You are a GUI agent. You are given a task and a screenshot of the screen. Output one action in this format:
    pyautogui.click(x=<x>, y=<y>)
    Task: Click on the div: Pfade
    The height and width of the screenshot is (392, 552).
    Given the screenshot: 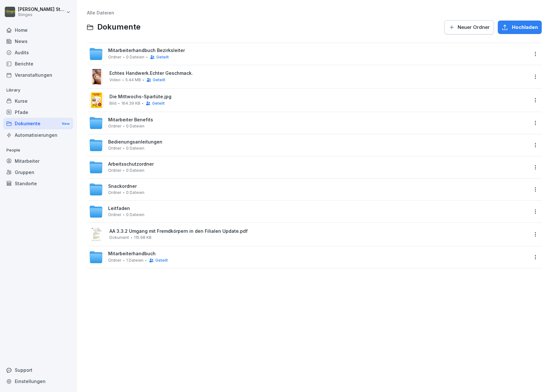 What is the action you would take?
    pyautogui.click(x=38, y=111)
    